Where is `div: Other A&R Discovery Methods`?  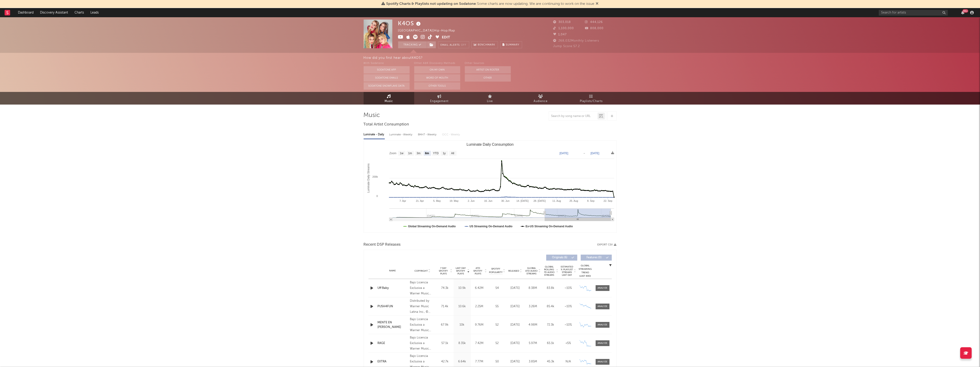 div: Other A&R Discovery Methods is located at coordinates (438, 63).